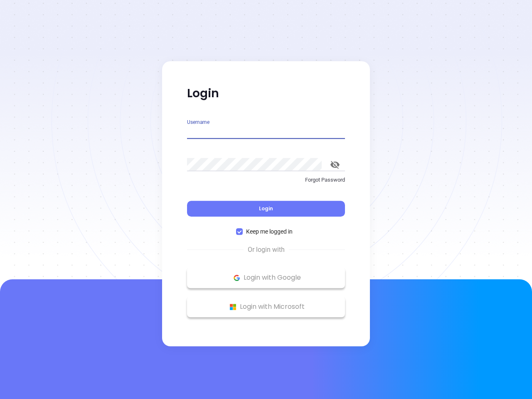 This screenshot has height=399, width=532. I want to click on span: Login, so click(266, 208).